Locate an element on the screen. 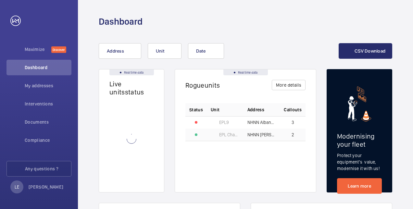 This screenshot has width=413, height=209. img: marketing-card.svg is located at coordinates (359, 104).